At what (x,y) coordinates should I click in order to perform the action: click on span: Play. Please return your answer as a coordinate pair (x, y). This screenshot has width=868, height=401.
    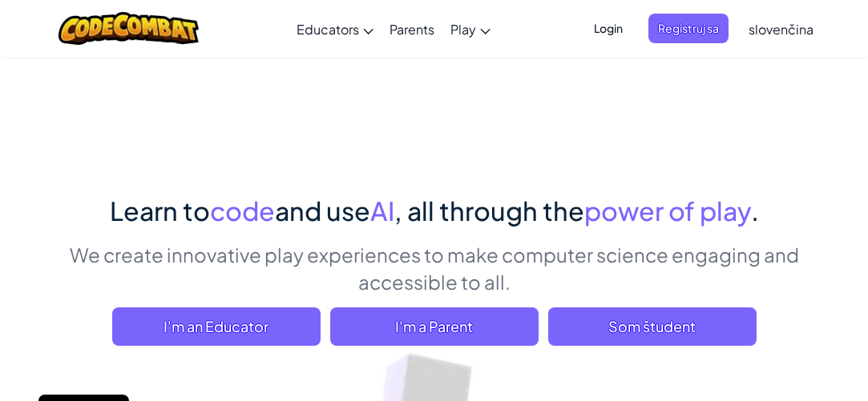
    Looking at the image, I should click on (463, 29).